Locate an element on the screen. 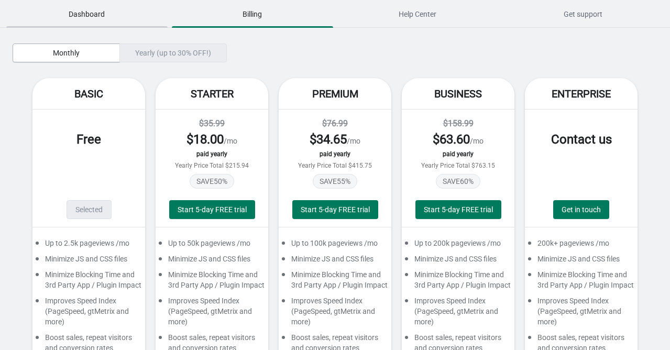  div: Premium is located at coordinates (335, 94).